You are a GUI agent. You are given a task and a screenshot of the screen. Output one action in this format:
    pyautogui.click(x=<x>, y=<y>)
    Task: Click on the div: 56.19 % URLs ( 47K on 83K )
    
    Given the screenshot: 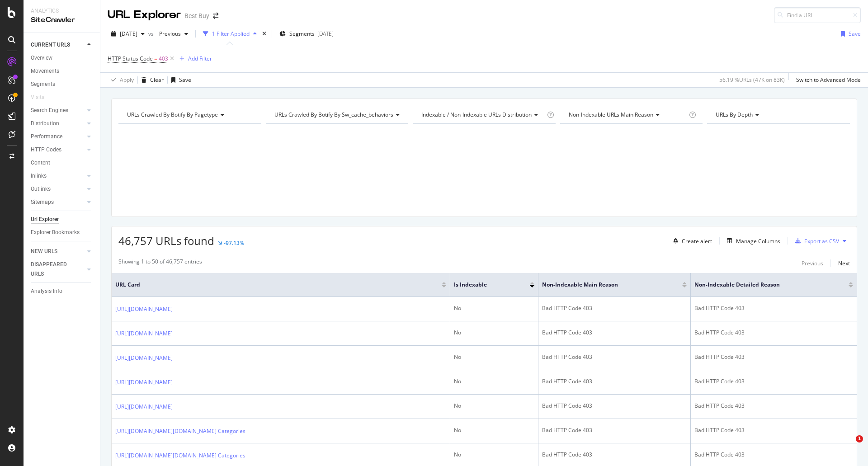 What is the action you would take?
    pyautogui.click(x=752, y=79)
    